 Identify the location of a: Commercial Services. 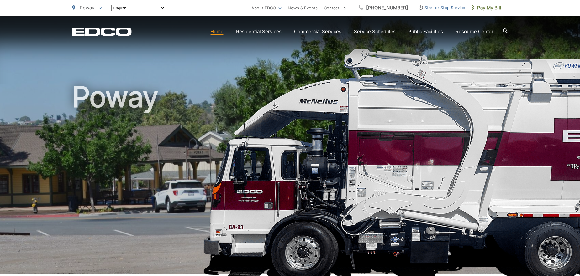
(317, 32).